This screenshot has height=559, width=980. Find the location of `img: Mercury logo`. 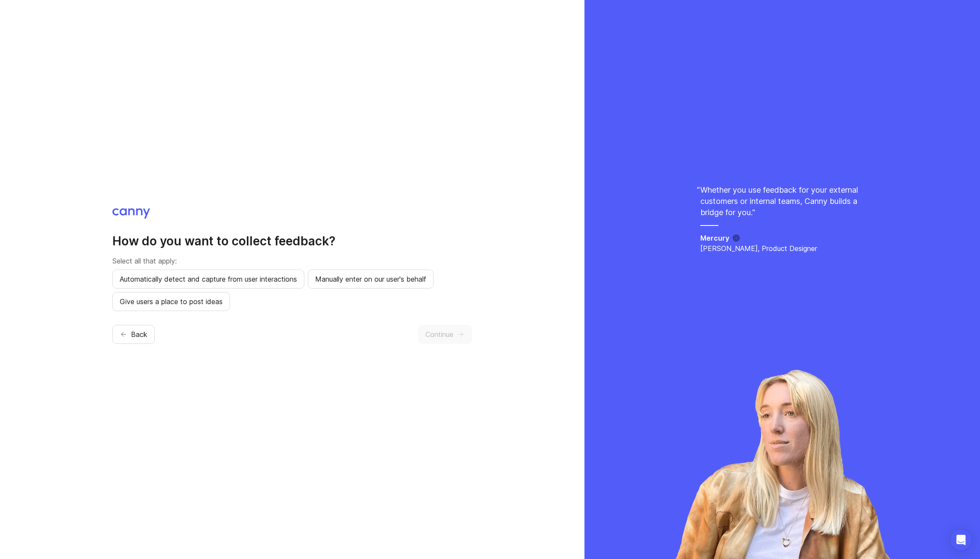

img: Mercury logo is located at coordinates (736, 238).